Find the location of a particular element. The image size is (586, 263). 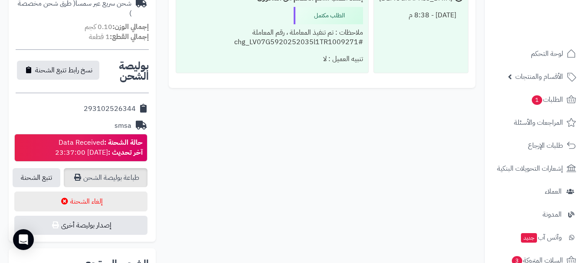

a: العملاء is located at coordinates (535, 192).